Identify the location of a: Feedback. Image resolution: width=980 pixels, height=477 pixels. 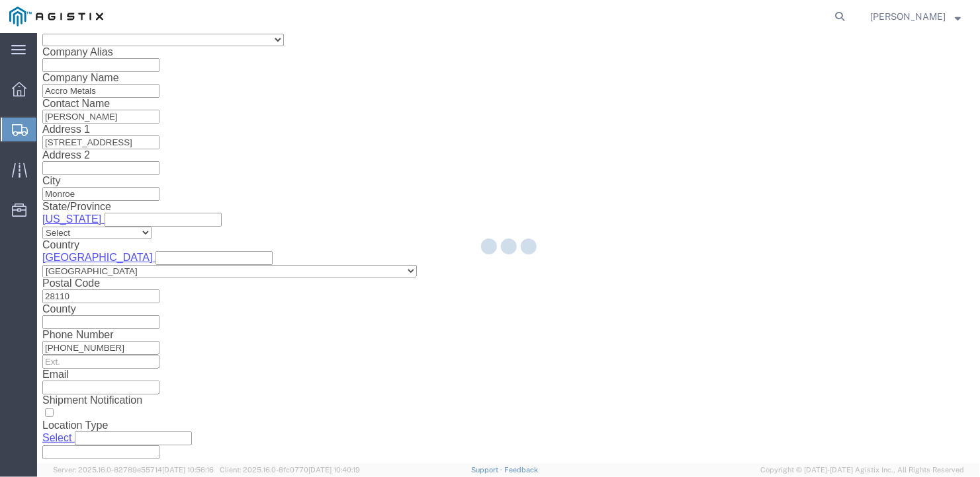
(521, 470).